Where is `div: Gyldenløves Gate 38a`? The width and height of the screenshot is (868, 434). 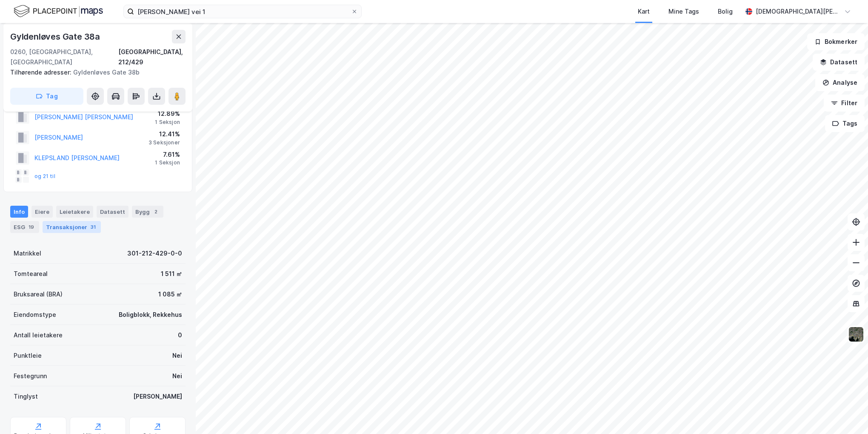
div: Gyldenløves Gate 38a is located at coordinates (55, 37).